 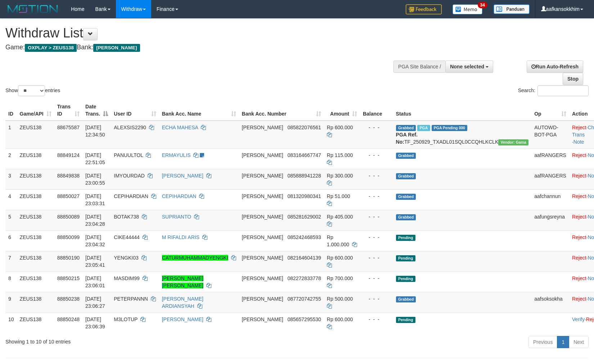 What do you see at coordinates (35, 110) in the screenshot?
I see `th: Game/API: activate to sort column ascending` at bounding box center [35, 110].